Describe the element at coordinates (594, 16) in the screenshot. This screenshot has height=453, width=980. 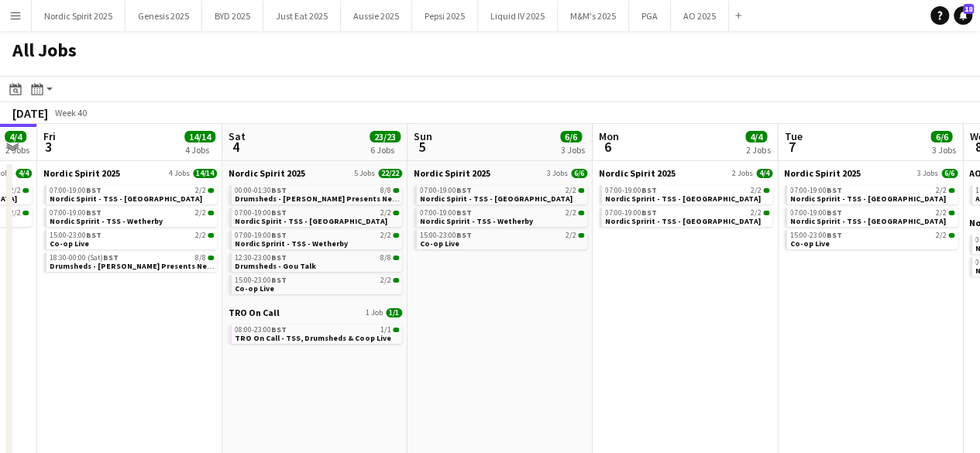
I see `button: M&M's 2025` at that location.